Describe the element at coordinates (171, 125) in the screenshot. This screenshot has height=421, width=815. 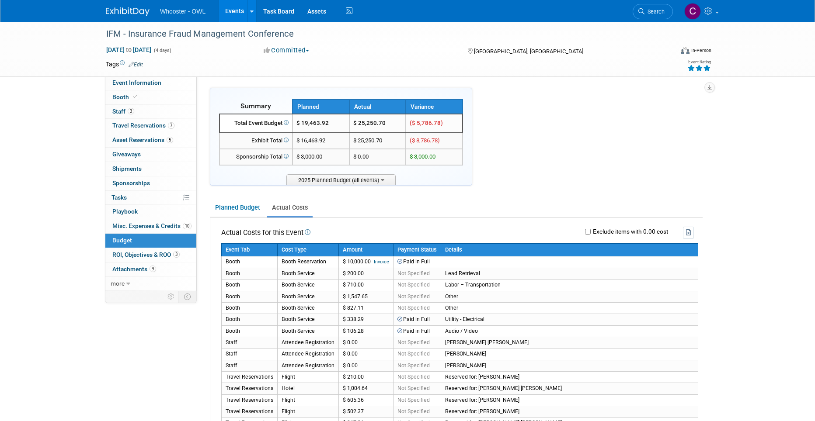
I see `span: 7` at that location.